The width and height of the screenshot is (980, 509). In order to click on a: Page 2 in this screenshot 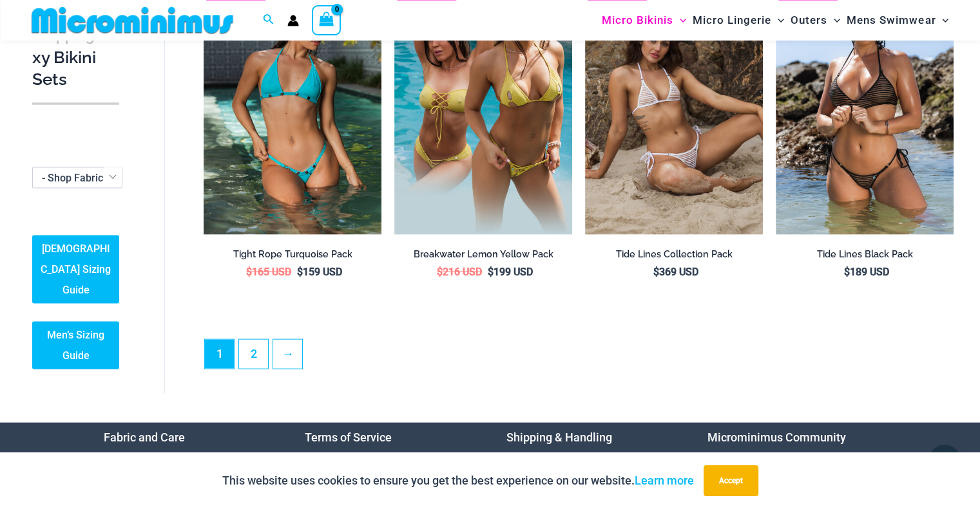, I will do `click(253, 354)`.